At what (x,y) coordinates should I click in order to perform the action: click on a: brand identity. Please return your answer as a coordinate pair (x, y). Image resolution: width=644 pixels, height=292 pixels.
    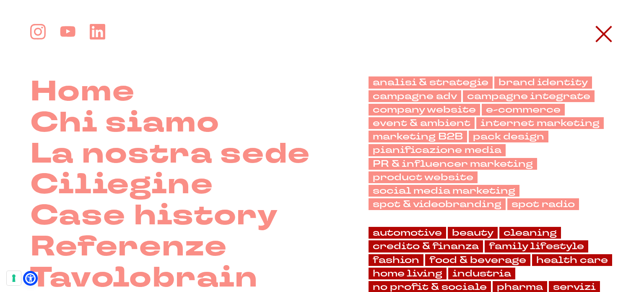
    Looking at the image, I should click on (542, 82).